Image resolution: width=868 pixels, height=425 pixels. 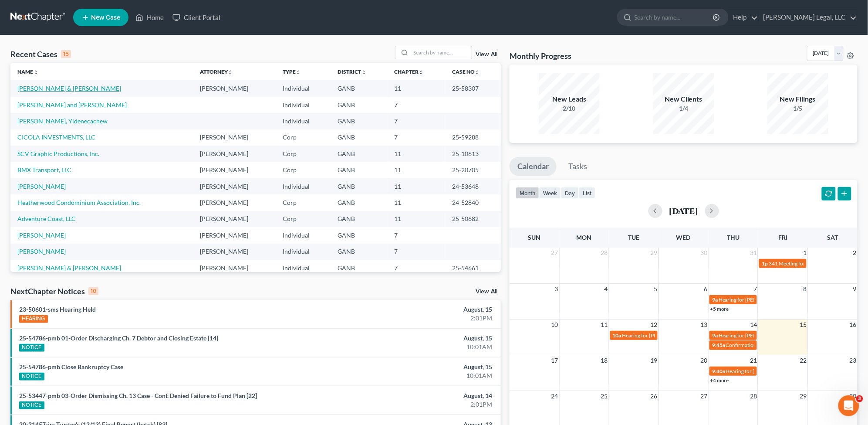 What do you see at coordinates (416, 318) in the screenshot?
I see `div: 2:01PM` at bounding box center [416, 318].